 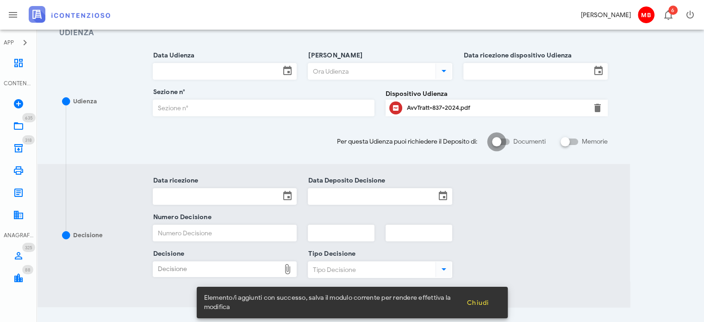 I want to click on label: Decisione, so click(x=168, y=254).